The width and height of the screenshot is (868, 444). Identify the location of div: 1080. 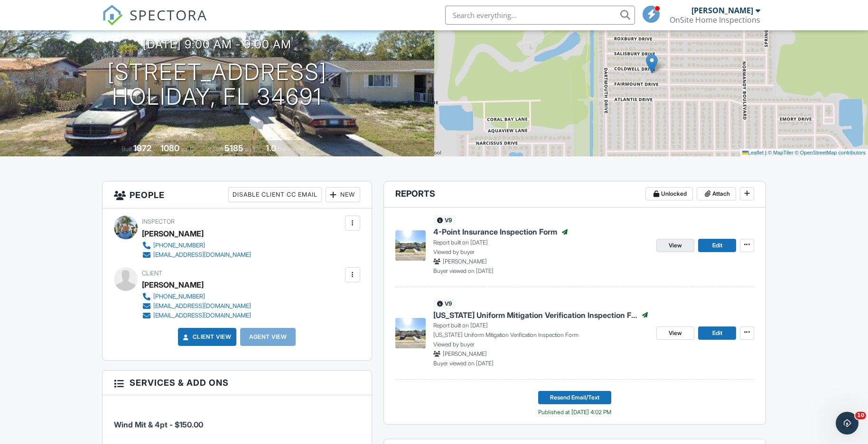
(170, 148).